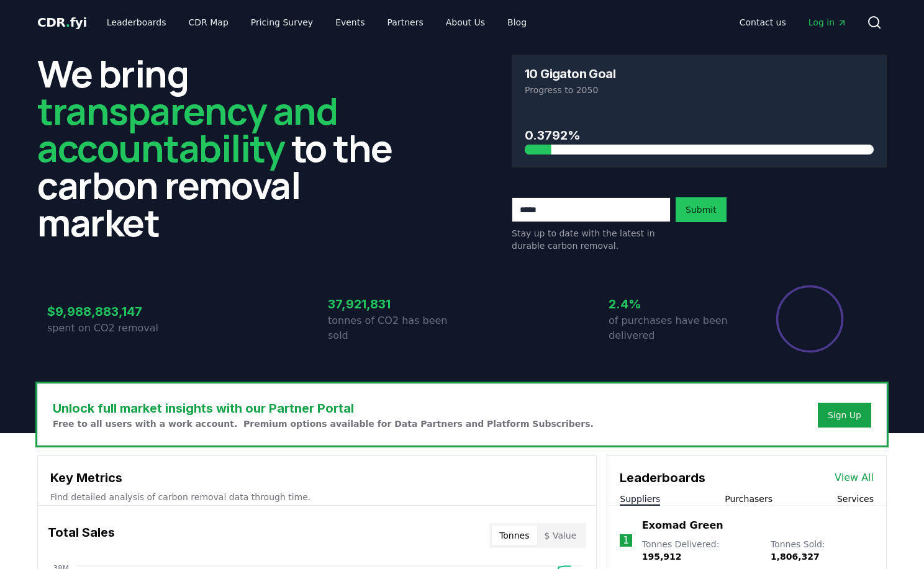 The height and width of the screenshot is (569, 924). I want to click on p: Tonnes Sold :, so click(822, 551).